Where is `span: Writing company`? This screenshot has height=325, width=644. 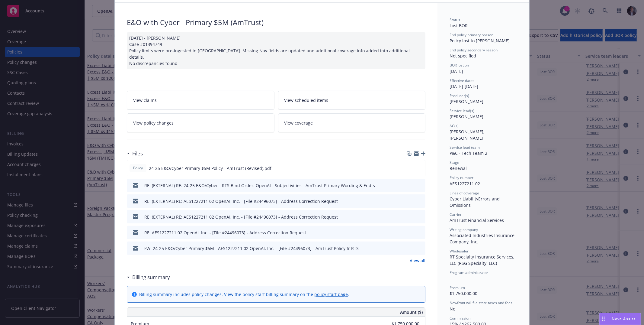
span: Writing company is located at coordinates (464, 229).